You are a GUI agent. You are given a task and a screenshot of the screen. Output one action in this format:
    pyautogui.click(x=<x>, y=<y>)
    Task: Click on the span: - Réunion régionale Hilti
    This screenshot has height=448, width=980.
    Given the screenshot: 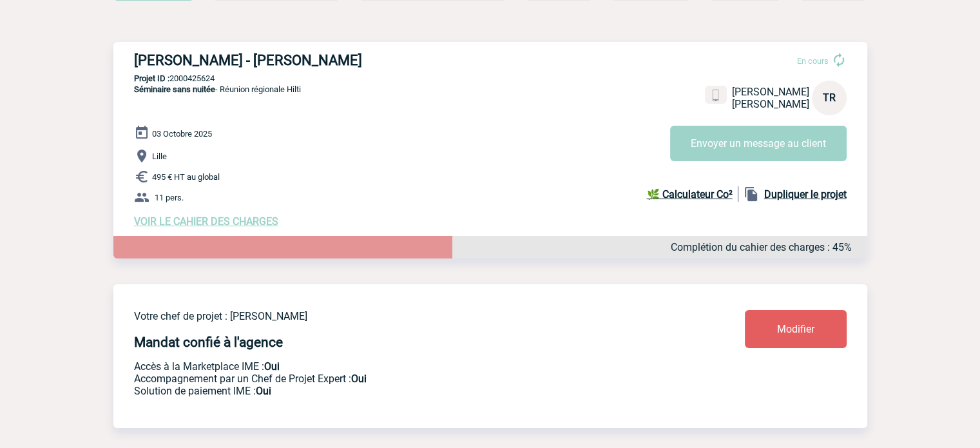 What is the action you would take?
    pyautogui.click(x=217, y=89)
    